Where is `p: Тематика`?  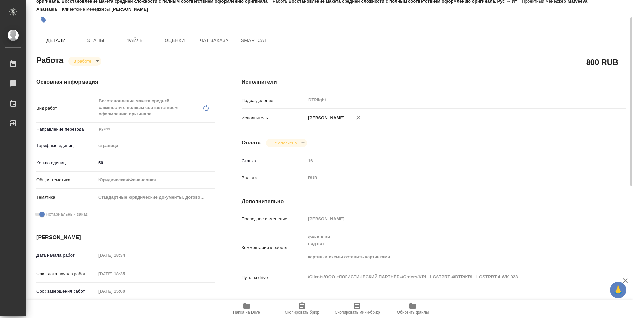
p: Тематика is located at coordinates (66, 197).